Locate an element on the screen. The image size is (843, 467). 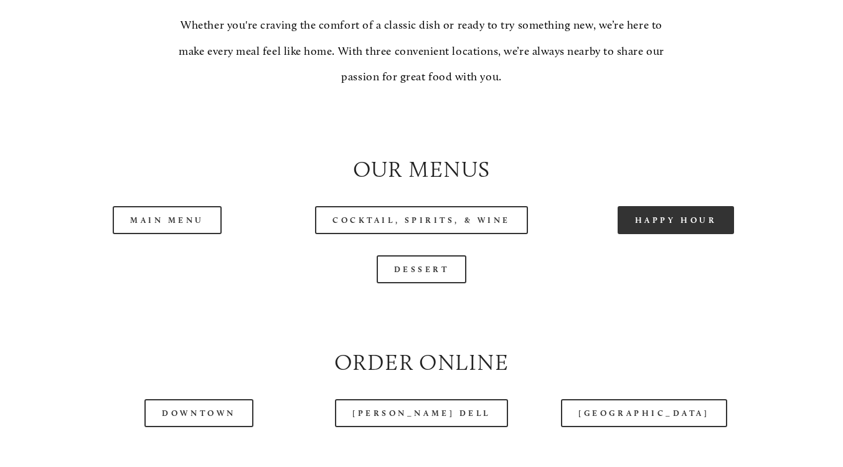
h2: Order Online is located at coordinates (422, 362).